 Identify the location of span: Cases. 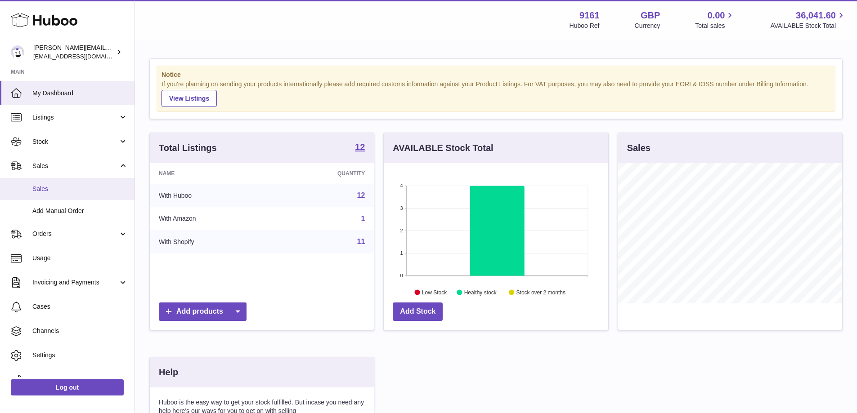
(80, 307).